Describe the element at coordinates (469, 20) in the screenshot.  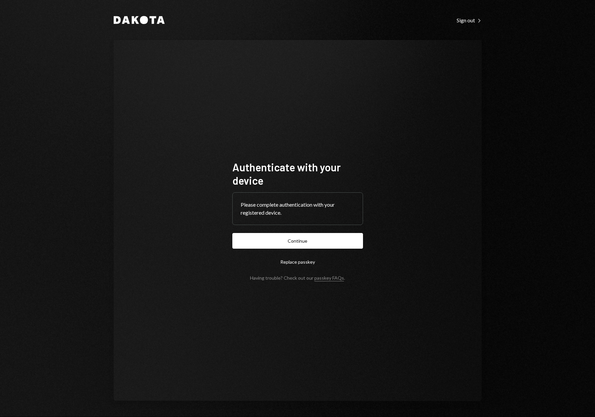
I see `a: Sign out` at that location.